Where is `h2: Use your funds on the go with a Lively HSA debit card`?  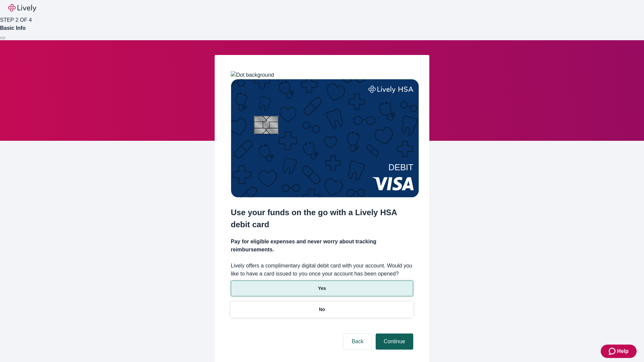 h2: Use your funds on the go with a Lively HSA debit card is located at coordinates (322, 219).